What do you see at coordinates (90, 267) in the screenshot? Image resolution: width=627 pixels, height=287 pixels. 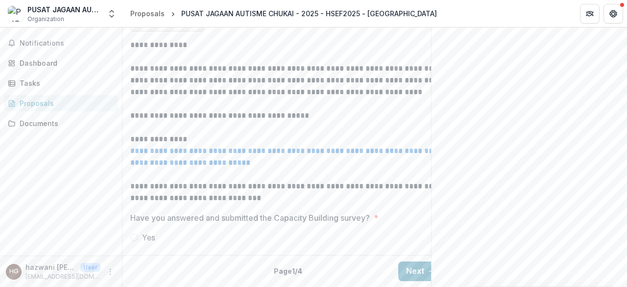 I see `p: User` at bounding box center [90, 267].